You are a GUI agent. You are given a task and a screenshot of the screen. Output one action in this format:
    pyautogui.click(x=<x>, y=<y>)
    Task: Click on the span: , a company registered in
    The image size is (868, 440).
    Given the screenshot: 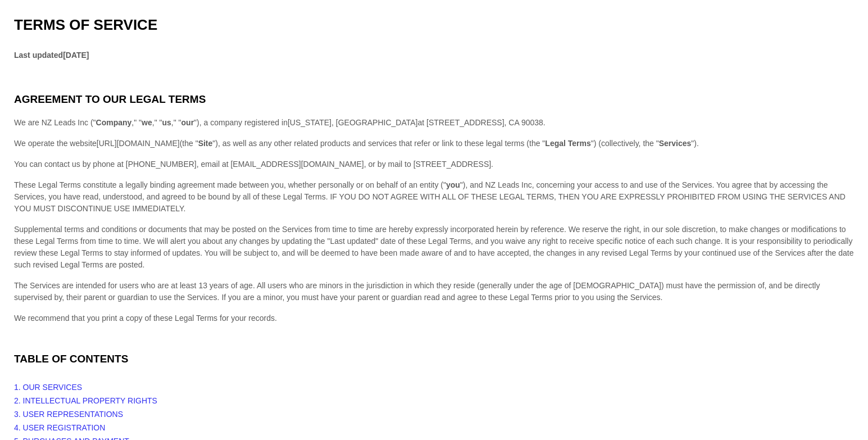 What is the action you would take?
    pyautogui.click(x=308, y=122)
    